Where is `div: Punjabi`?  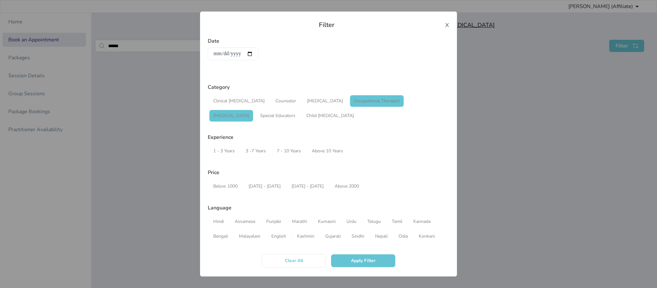 div: Punjabi is located at coordinates (274, 222).